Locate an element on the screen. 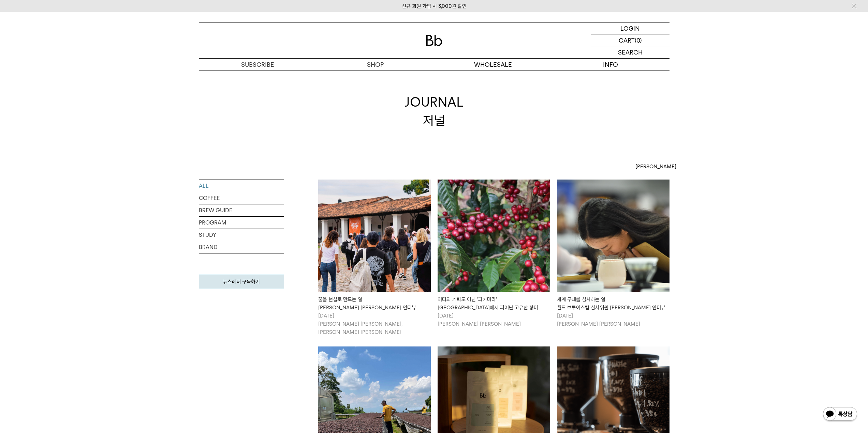  a: CART (0) is located at coordinates (630, 40).